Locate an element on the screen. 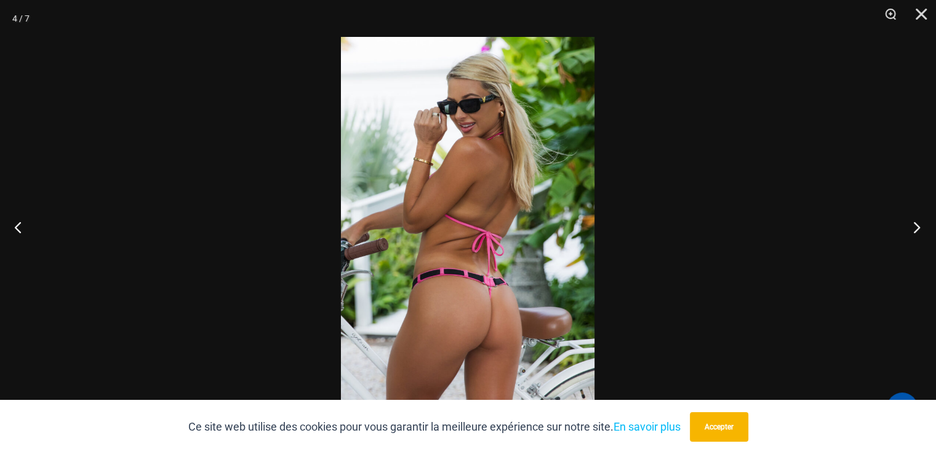 This screenshot has width=936, height=454. a: En savoir plus is located at coordinates (647, 427).